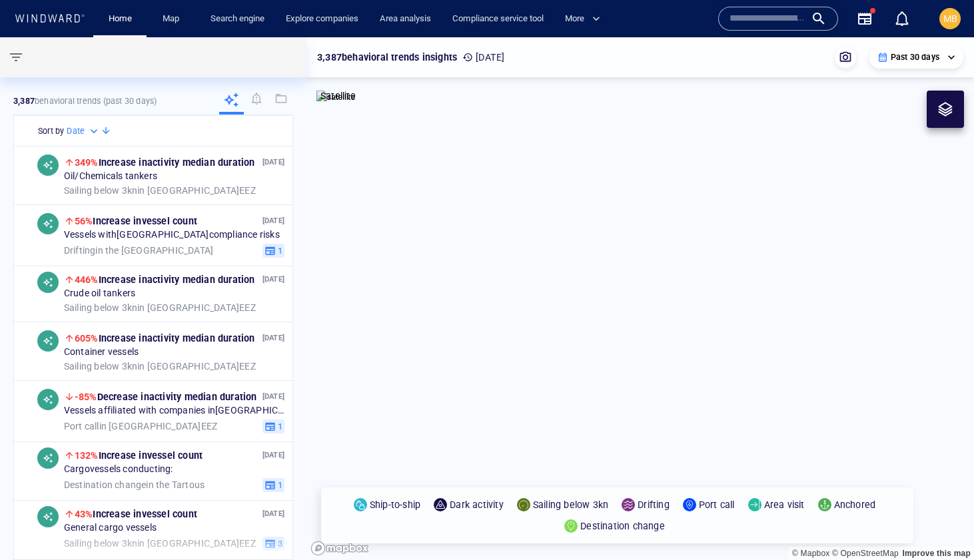  What do you see at coordinates (120, 18) in the screenshot?
I see `a: Home` at bounding box center [120, 18].